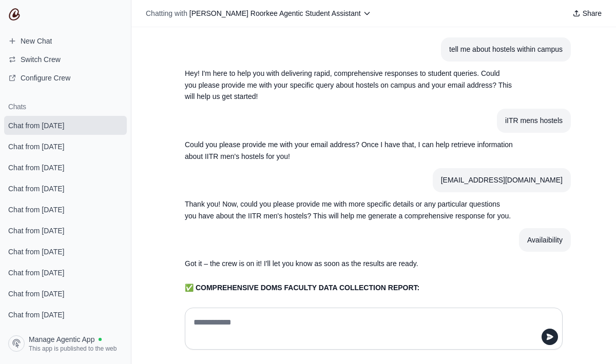 Image resolution: width=616 pixels, height=364 pixels. Describe the element at coordinates (45, 78) in the screenshot. I see `span: Configure Crew` at that location.